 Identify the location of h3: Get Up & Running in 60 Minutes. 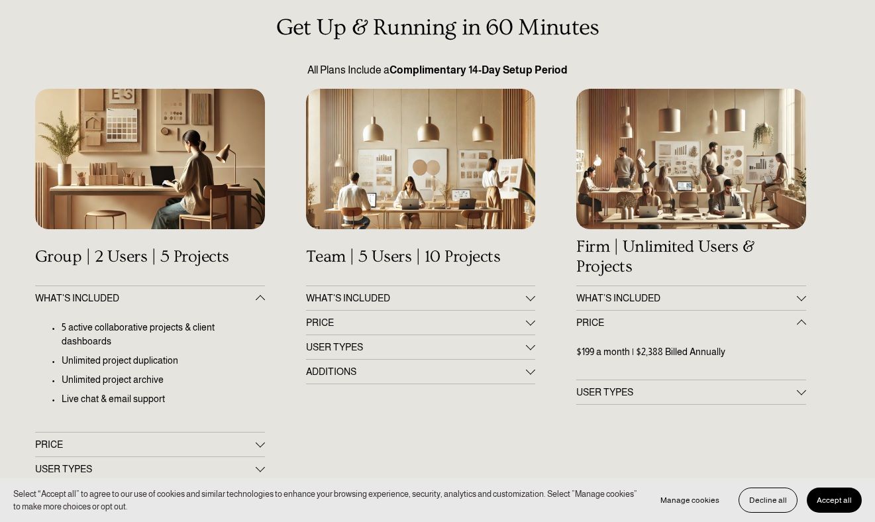
(437, 28).